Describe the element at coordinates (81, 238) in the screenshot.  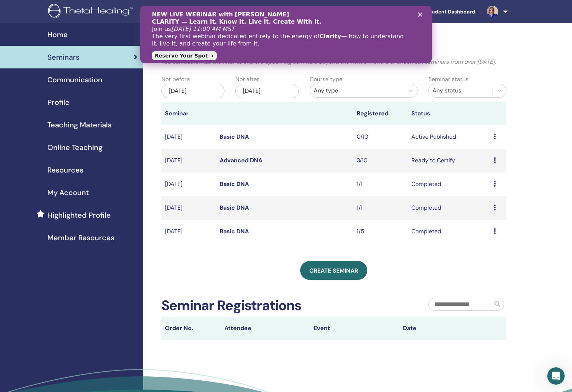
I see `span: Member Resources` at that location.